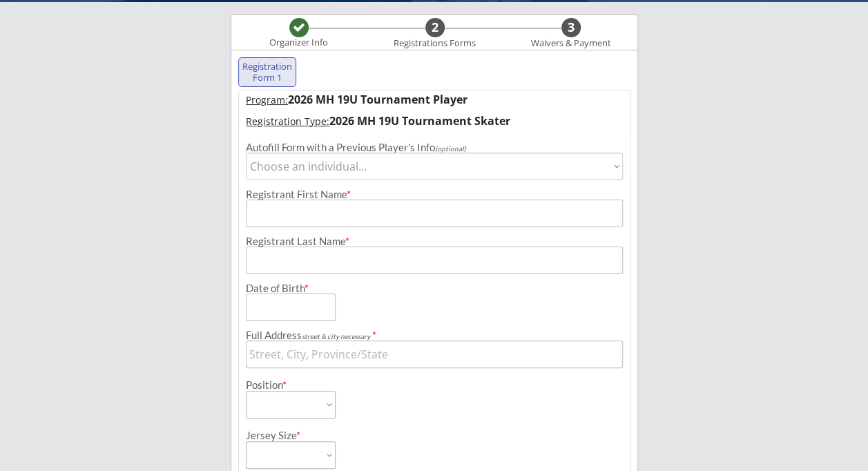 The image size is (868, 471). Describe the element at coordinates (281, 435) in the screenshot. I see `div: Jersey Size` at that location.